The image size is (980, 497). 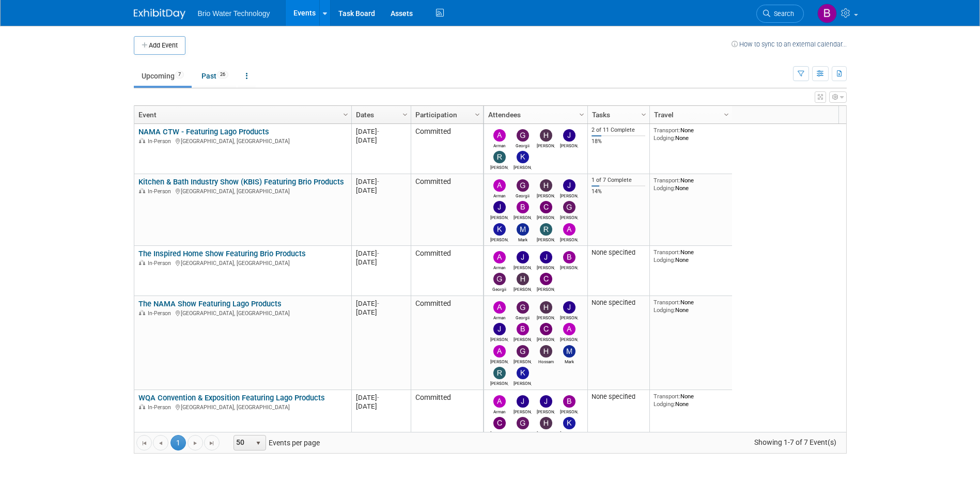 I want to click on div: Mark Melkonian, so click(x=522, y=239).